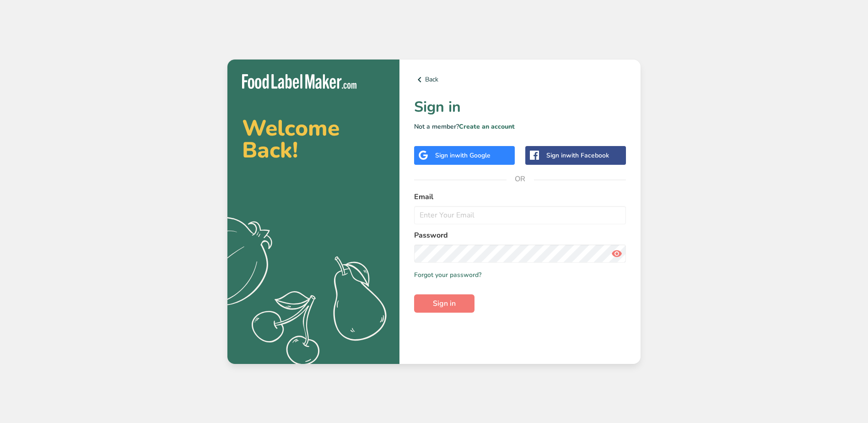  I want to click on button: Sign in, so click(444, 303).